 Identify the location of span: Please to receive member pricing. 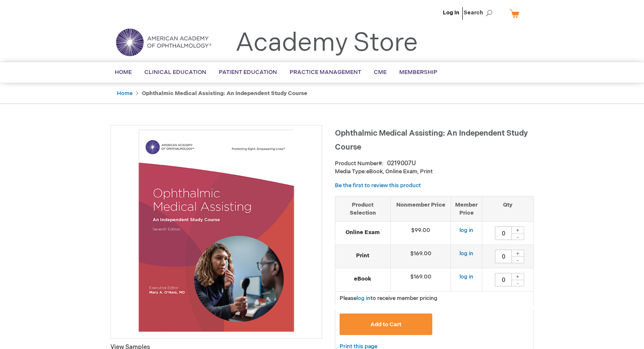
(388, 298).